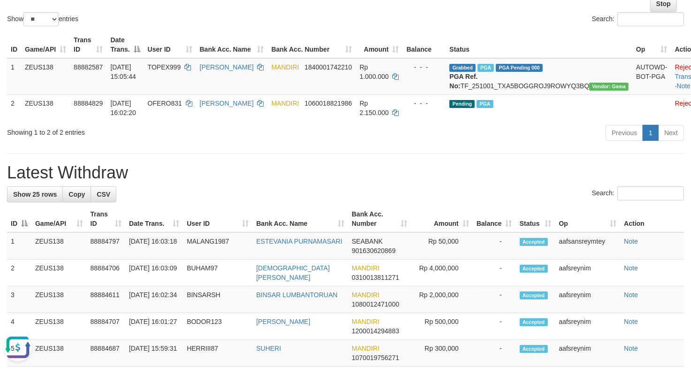 The width and height of the screenshot is (691, 369). Describe the element at coordinates (462, 104) in the screenshot. I see `span: Pending` at that location.